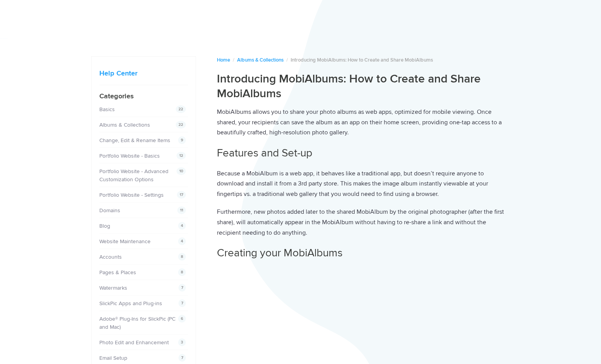 The image size is (601, 364). What do you see at coordinates (362, 60) in the screenshot?
I see `span: Introducing MobiAlbums: How to Create and Share MobiAlbums` at bounding box center [362, 60].